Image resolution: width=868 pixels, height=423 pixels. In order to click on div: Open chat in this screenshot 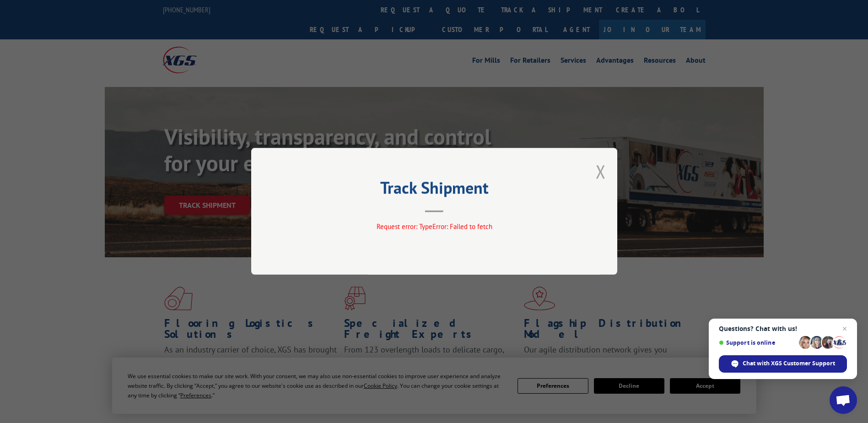, I will do `click(843, 399)`.